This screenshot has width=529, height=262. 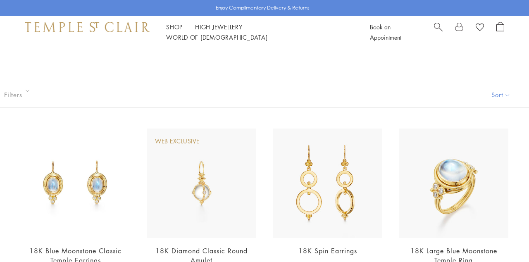 I want to click on a: High JewelleryHigh Jewellery, so click(x=219, y=27).